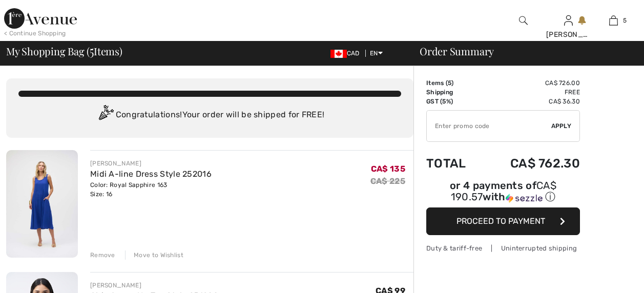 The width and height of the screenshot is (644, 293). I want to click on td: Items ( ), so click(454, 83).